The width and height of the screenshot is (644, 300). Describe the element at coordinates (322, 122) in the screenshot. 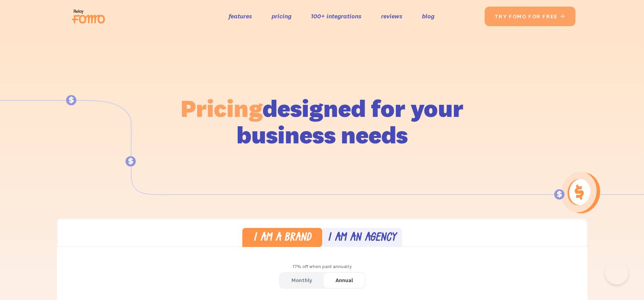

I see `h1: designed for your business needs` at that location.